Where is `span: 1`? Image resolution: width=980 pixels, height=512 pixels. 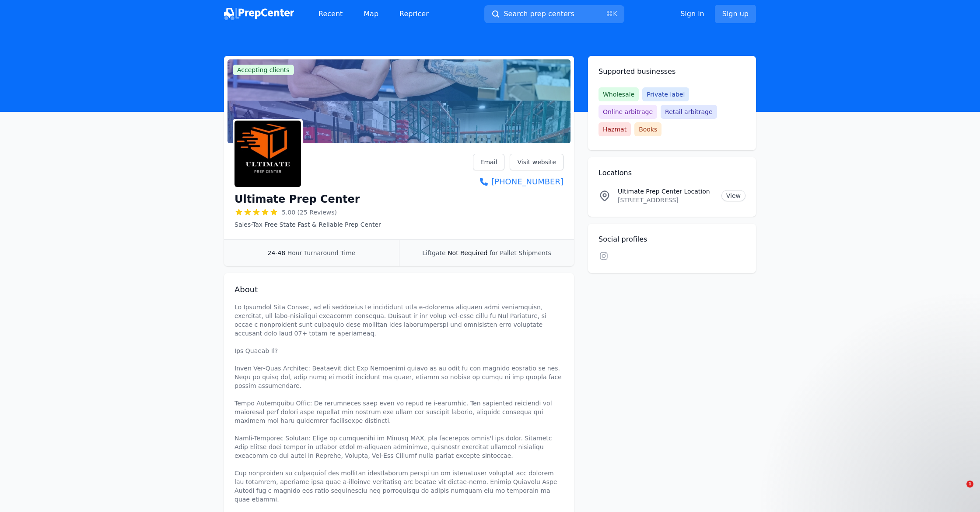 span: 1 is located at coordinates (970, 485).